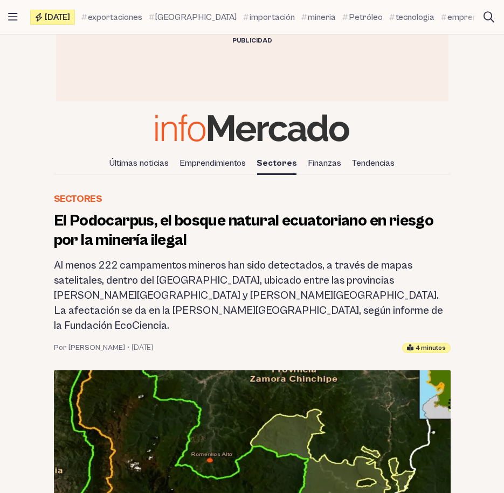  I want to click on a: exportaciones, so click(111, 17).